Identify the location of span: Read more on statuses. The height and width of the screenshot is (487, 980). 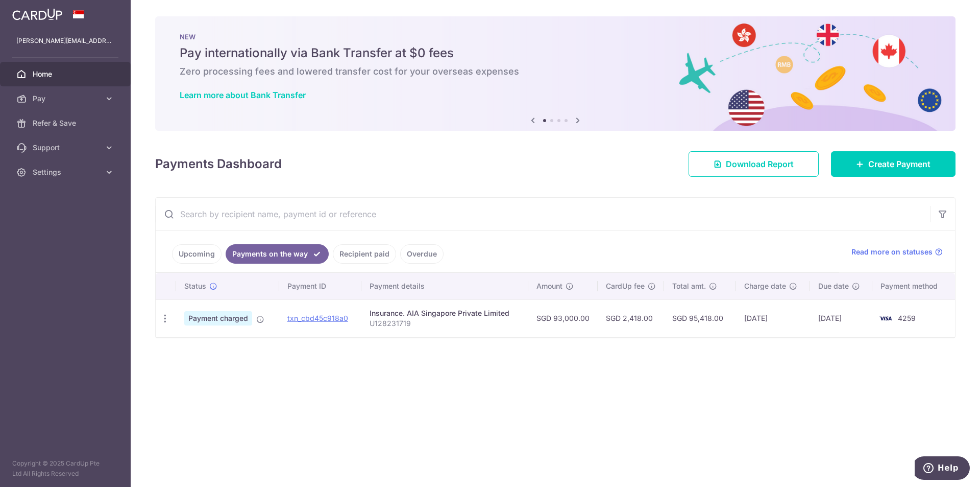
(891, 252).